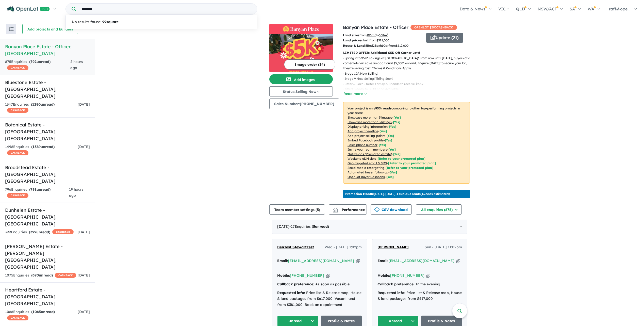 Image resolution: width=644 pixels, height=326 pixels. I want to click on span: 5, so click(318, 210).